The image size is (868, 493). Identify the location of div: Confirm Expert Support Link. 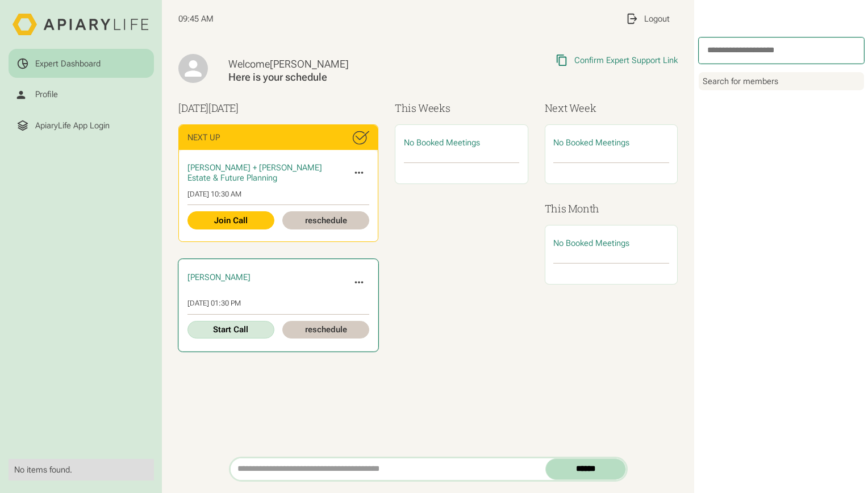
(626, 60).